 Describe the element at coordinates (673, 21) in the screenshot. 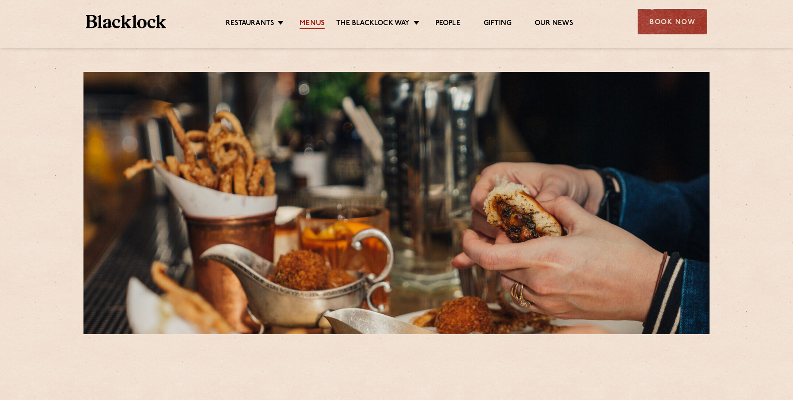

I see `div: Book Now` at that location.